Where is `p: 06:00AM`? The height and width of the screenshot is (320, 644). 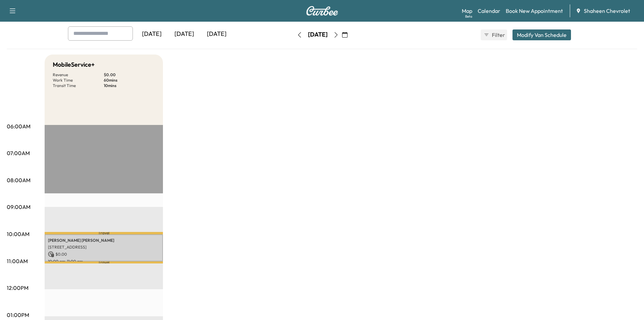
p: 06:00AM is located at coordinates (19, 126).